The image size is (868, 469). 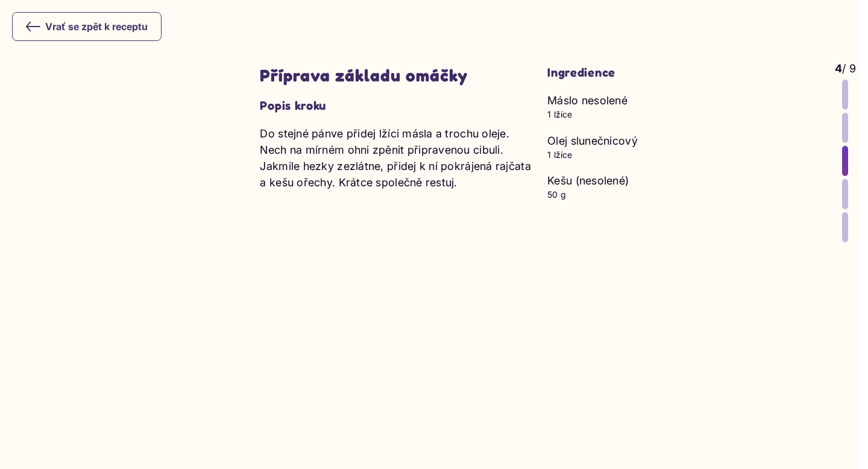 What do you see at coordinates (86, 26) in the screenshot?
I see `button: Vrať se zpět k receptu` at bounding box center [86, 26].